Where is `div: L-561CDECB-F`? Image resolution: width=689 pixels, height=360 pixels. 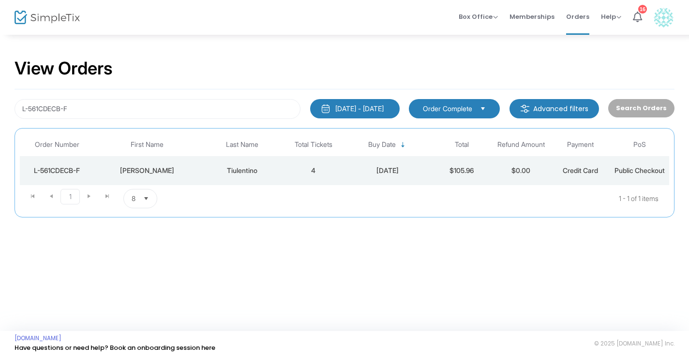 div: L-561CDECB-F is located at coordinates (57, 171).